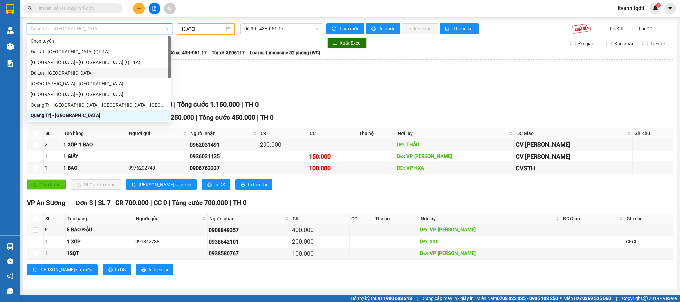 The height and width of the screenshot is (302, 680). What do you see at coordinates (587, 298) in the screenshot?
I see `span: Miền Bắc` at bounding box center [587, 298].